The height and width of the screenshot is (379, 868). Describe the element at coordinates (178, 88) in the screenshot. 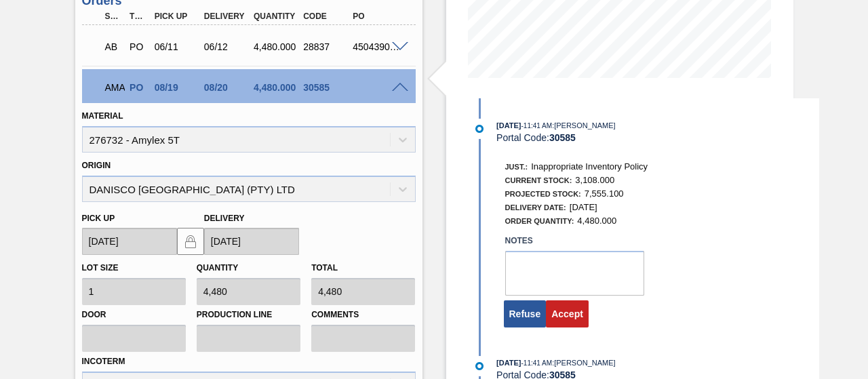

I see `div: 08/19/2025` at that location.